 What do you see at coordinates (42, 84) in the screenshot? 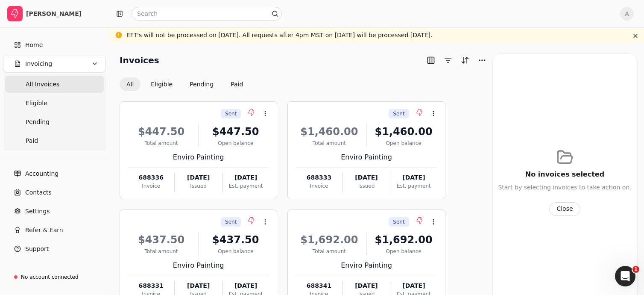
I see `span: All Invoices` at bounding box center [42, 84].